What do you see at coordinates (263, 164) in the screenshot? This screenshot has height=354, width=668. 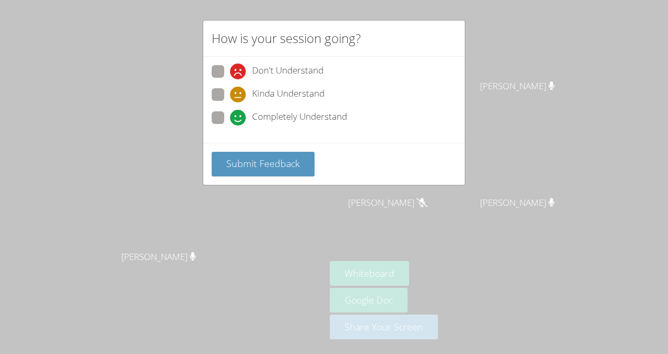 I see `button: Submit Feedback` at bounding box center [263, 164].